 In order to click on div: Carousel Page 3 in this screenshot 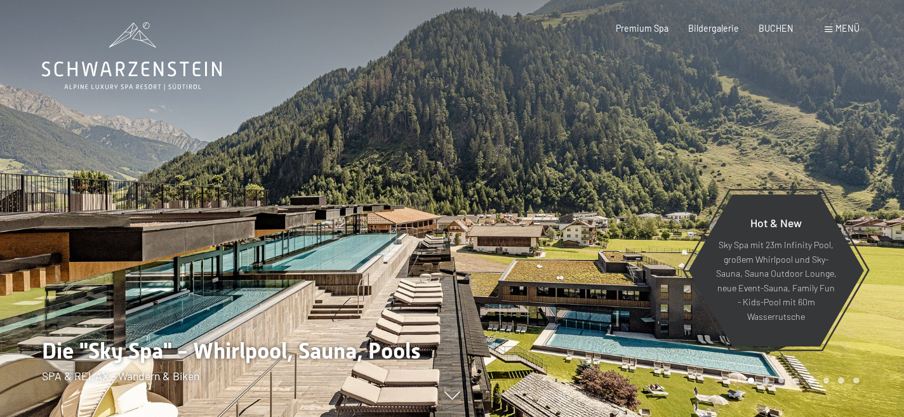, I will do `click(782, 381)`.